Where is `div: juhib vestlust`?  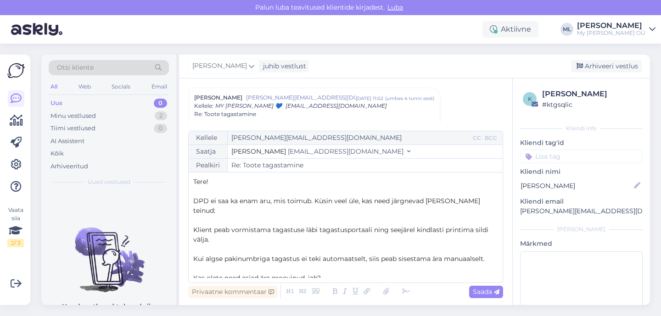 div: juhib vestlust is located at coordinates (283, 66).